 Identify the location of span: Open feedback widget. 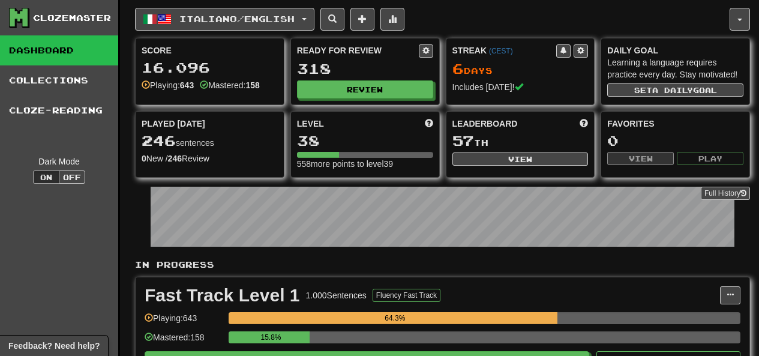
(54, 345).